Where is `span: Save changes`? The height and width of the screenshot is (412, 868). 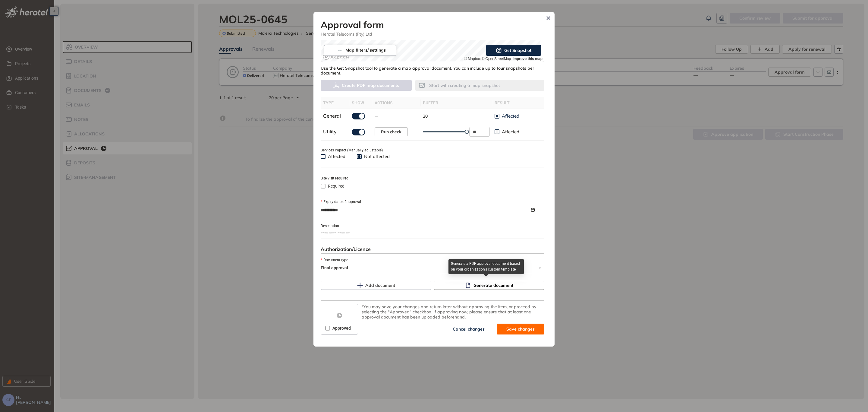
span: Save changes is located at coordinates (521, 329).